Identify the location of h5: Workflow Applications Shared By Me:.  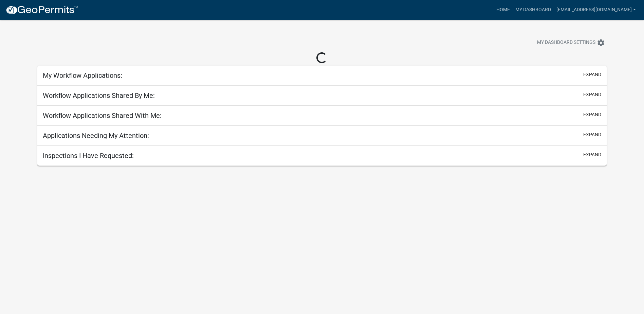
(99, 95).